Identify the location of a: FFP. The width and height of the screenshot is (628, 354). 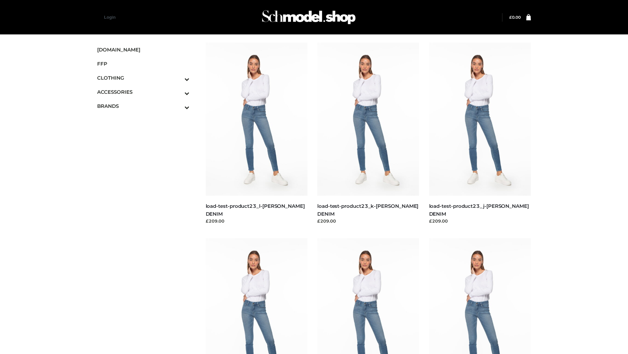
(143, 63).